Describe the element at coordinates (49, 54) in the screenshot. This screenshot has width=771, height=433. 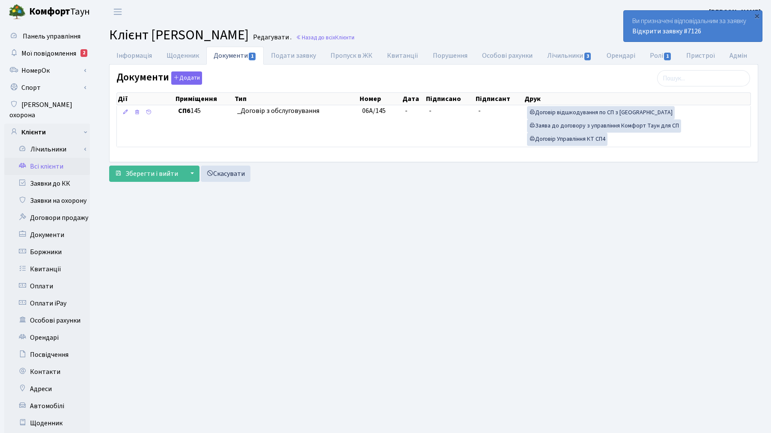
I see `span: Мої повідомлення` at that location.